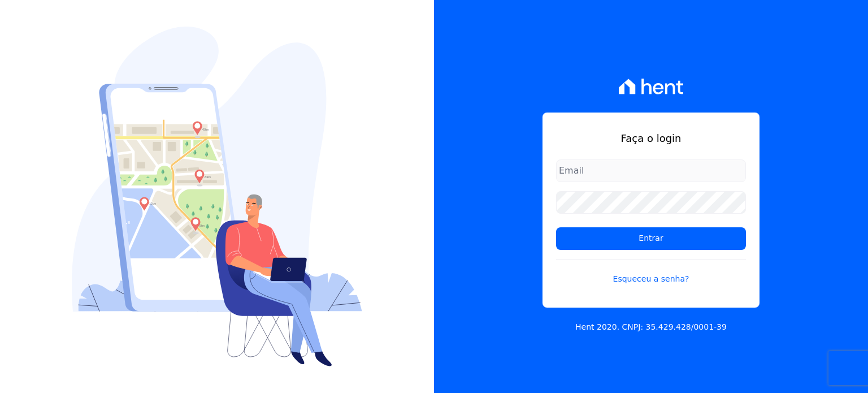 The height and width of the screenshot is (393, 868). What do you see at coordinates (651, 327) in the screenshot?
I see `p: Hent 2020. CNPJ: 35.429.428/0001-39` at bounding box center [651, 327].